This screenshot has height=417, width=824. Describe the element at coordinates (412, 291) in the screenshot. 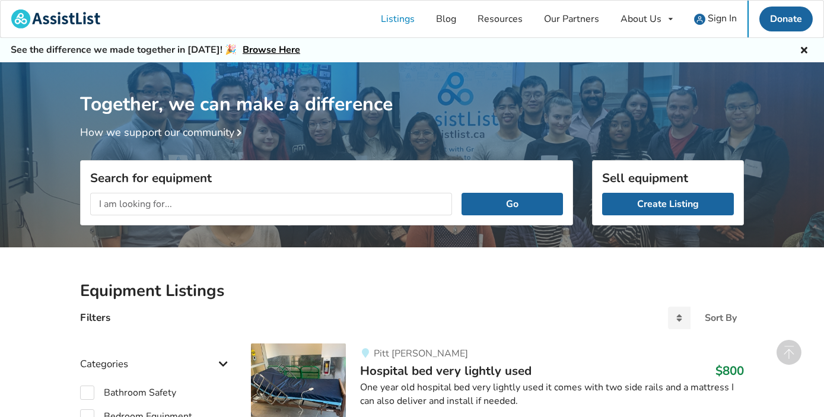

I see `h2: Equipment Listings` at that location.